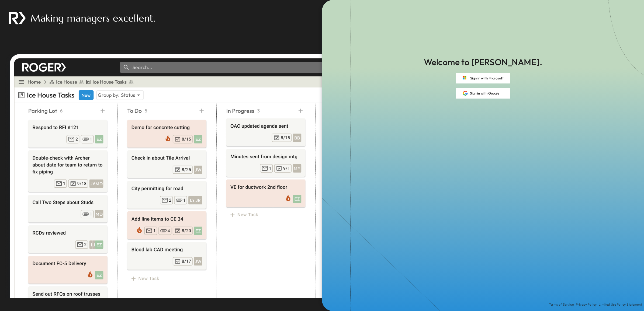 The width and height of the screenshot is (644, 311). What do you see at coordinates (586, 304) in the screenshot?
I see `a: Privacy Policy` at bounding box center [586, 304].